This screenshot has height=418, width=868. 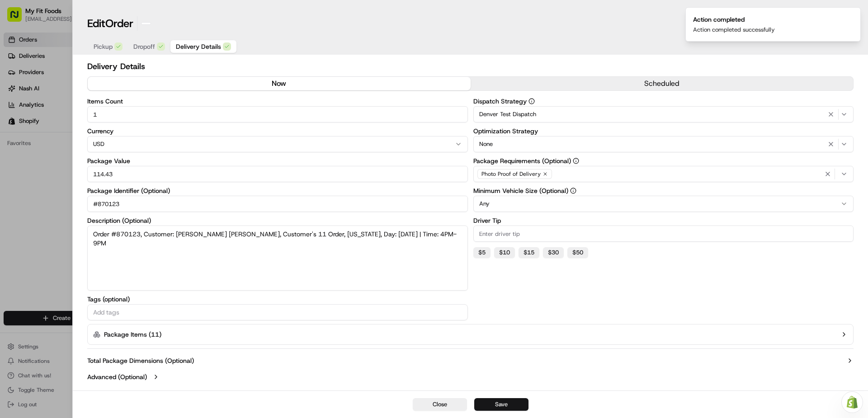 I want to click on p: Welcome 👋, so click(x=87, y=43).